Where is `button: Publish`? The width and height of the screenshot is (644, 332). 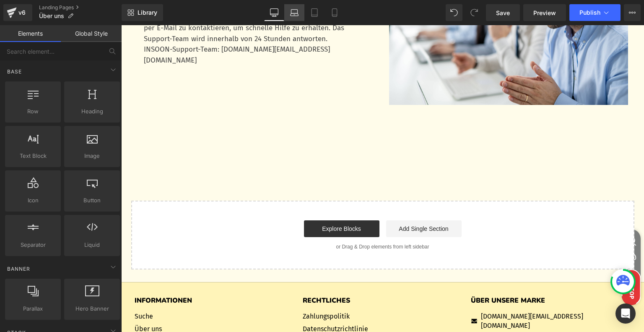 button: Publish is located at coordinates (595, 13).